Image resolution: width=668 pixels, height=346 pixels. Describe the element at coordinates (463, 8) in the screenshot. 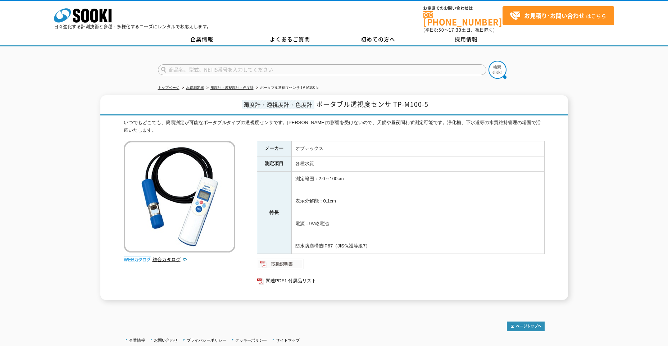

I see `span: お電話でのお問い合わせは` at that location.